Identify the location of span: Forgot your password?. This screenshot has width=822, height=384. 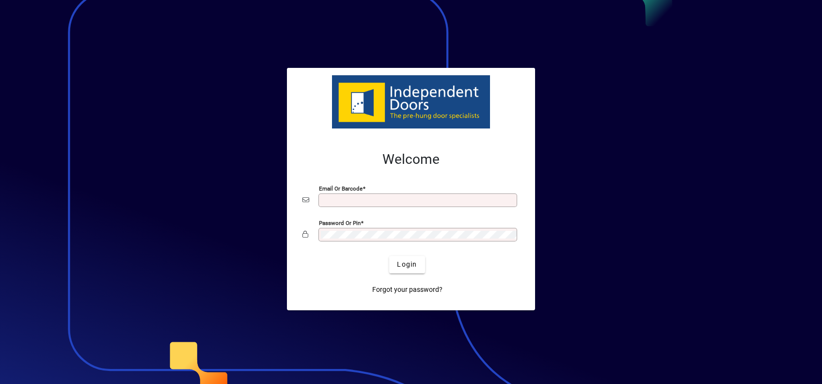
(407, 289).